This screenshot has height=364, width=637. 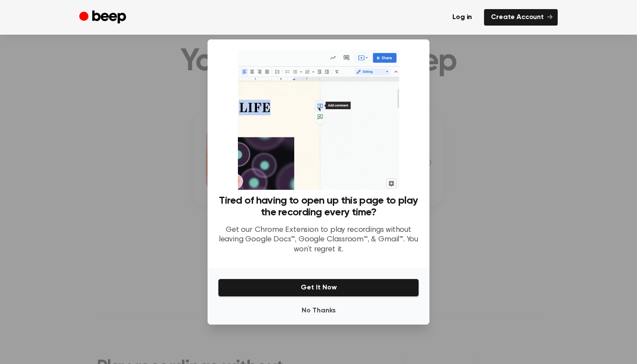 What do you see at coordinates (319, 207) in the screenshot?
I see `h3: Tired of having to open up this page to play the recording every time?` at bounding box center [319, 207].